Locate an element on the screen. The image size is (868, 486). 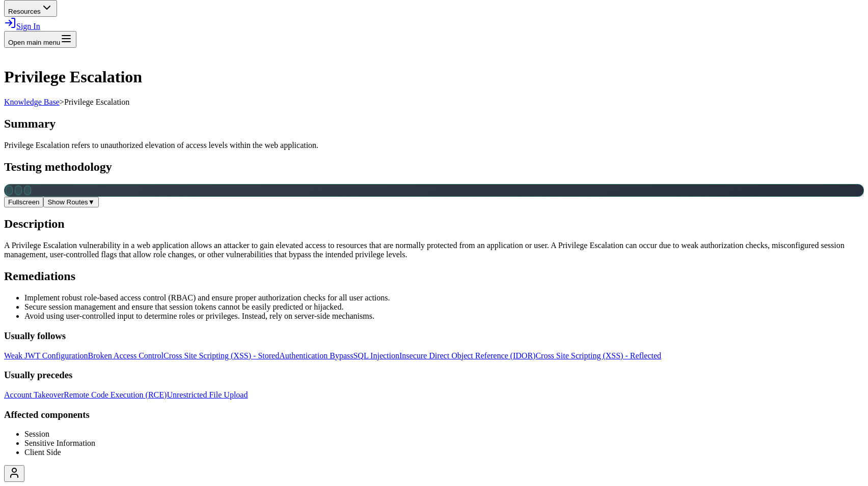
p: A Privilege Escalation vulnerability in a web application allows an attacker to gain elevated acc... is located at coordinates (434, 250).